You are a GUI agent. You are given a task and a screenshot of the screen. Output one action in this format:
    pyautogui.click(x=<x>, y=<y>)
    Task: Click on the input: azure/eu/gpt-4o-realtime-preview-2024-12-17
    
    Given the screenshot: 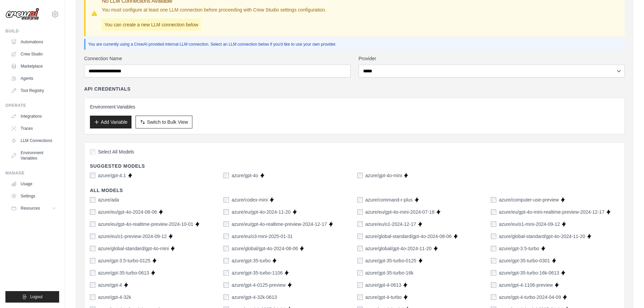 What is the action you would take?
    pyautogui.click(x=226, y=224)
    